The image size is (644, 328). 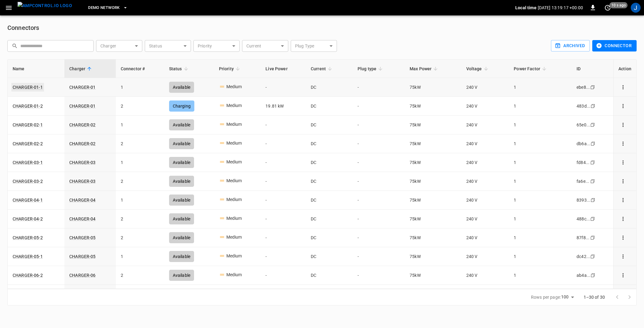 What do you see at coordinates (108, 8) in the screenshot?
I see `button: DEMO NETWORK` at bounding box center [108, 8].